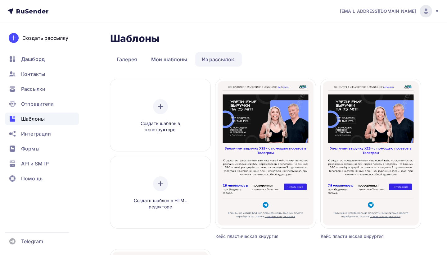 This screenshot has height=255, width=447. Describe the element at coordinates (42, 59) in the screenshot. I see `a: Дашборд` at that location.